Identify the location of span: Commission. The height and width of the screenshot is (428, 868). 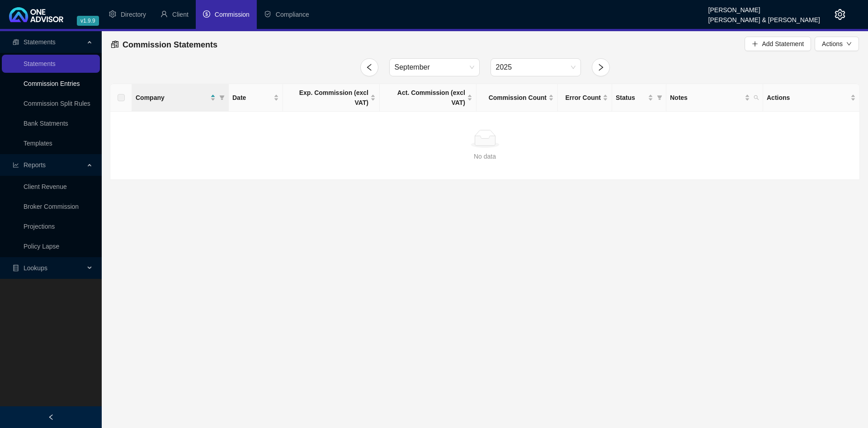
(232, 14).